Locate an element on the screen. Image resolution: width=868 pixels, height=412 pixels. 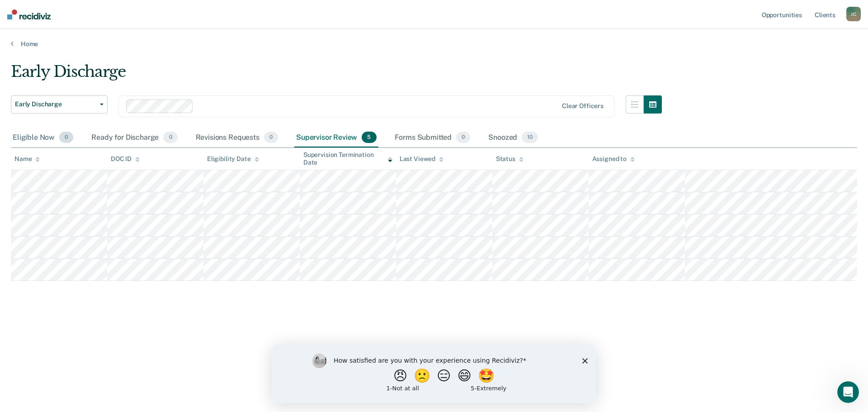
div: Snoozed10 is located at coordinates (513, 138).